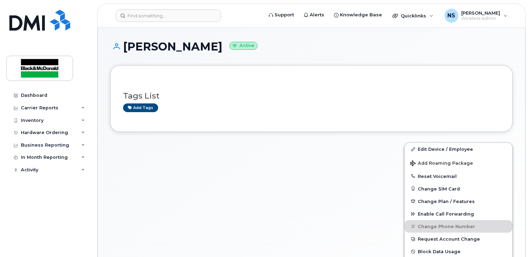 Image resolution: width=529 pixels, height=257 pixels. I want to click on button: Enable Call Forwarding, so click(459, 214).